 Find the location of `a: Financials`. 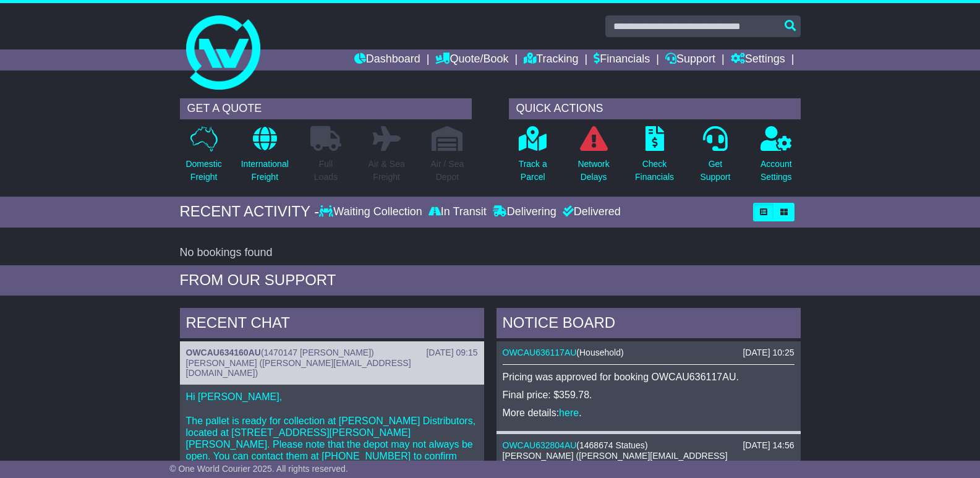

a: Financials is located at coordinates (621, 60).